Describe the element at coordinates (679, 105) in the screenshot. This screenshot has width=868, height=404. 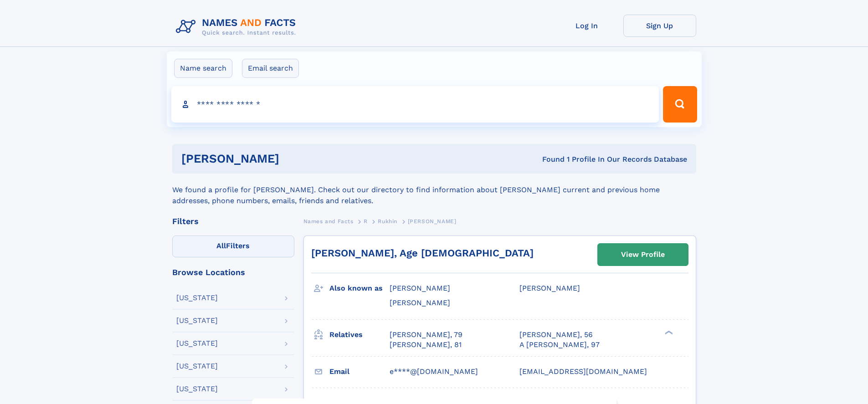
I see `button: Search Button` at that location.